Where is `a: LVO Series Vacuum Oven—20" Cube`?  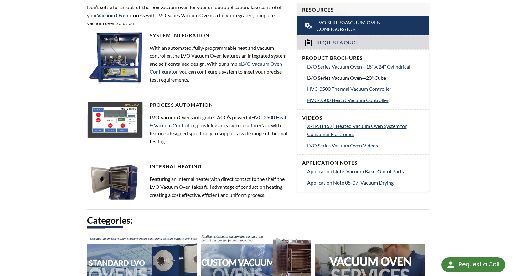 a: LVO Series Vacuum Oven—20" Cube is located at coordinates (366, 78).